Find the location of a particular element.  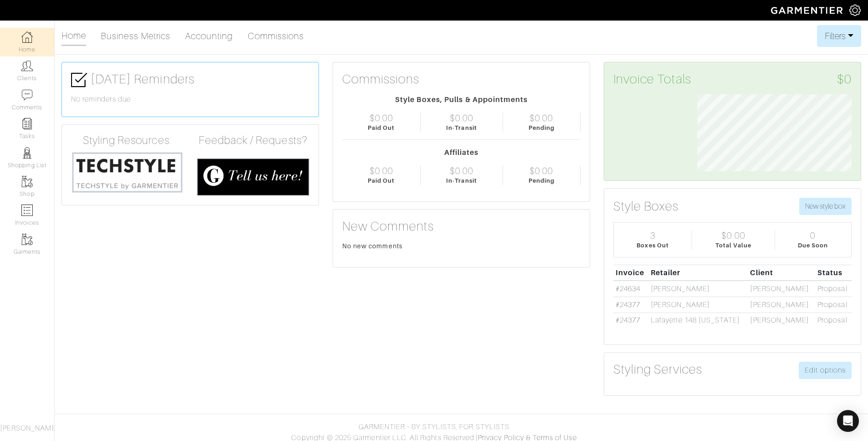

img: feedback_requests-3821251ac2bd56c73c230f3229a5b25d6eb027adea667894f41107c140538ee0.png is located at coordinates (253, 177).